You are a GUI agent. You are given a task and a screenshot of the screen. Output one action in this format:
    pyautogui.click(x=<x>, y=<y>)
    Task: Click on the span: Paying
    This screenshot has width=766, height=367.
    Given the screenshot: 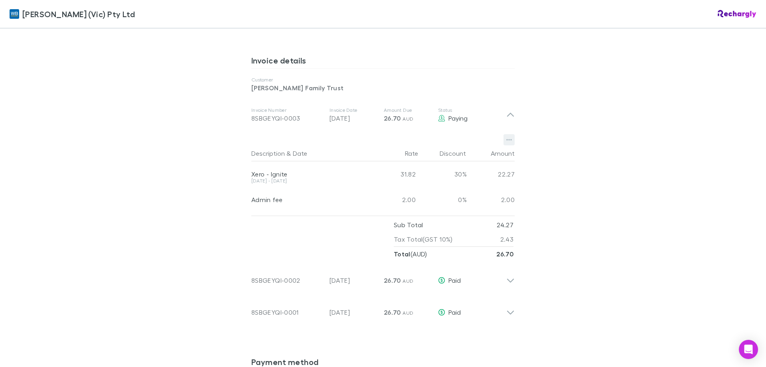 What is the action you would take?
    pyautogui.click(x=458, y=118)
    